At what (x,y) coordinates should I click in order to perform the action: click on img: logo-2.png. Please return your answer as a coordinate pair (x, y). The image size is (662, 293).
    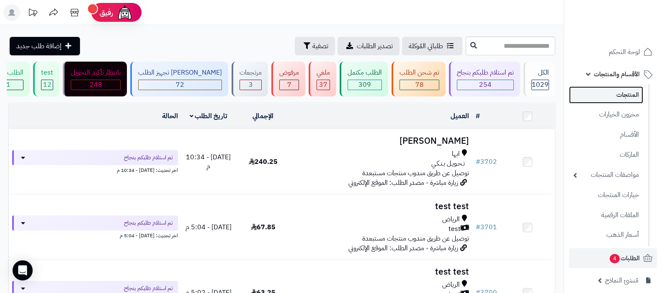
    Looking at the image, I should click on (630, 26).